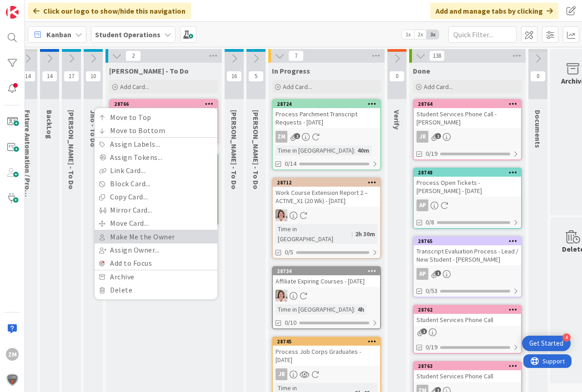  I want to click on span: 5, so click(256, 76).